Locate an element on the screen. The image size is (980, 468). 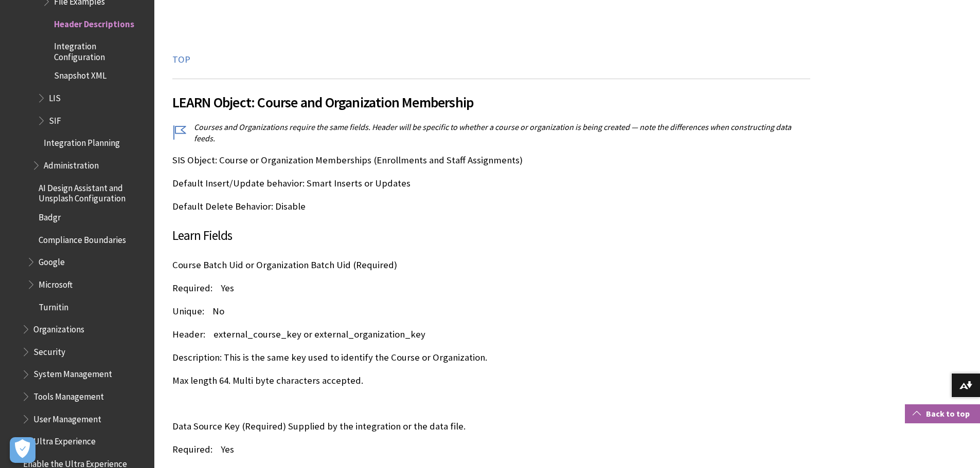
span: Integration Configuration is located at coordinates (100, 50).